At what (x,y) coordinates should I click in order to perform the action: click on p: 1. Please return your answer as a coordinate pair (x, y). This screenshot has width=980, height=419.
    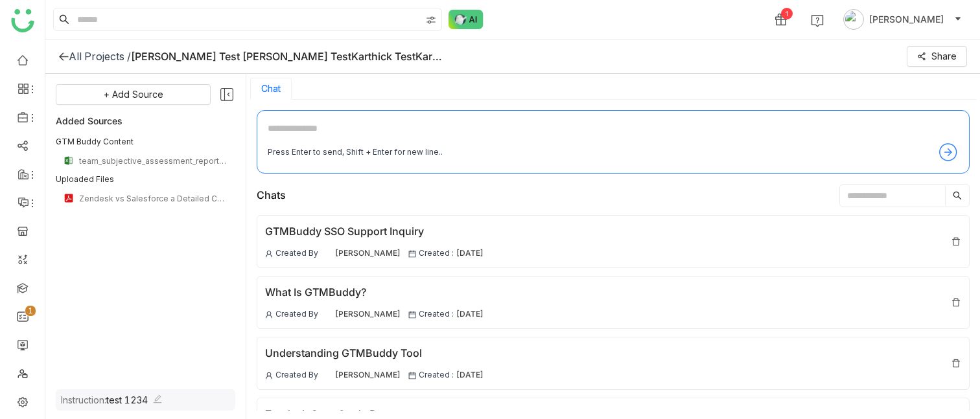
    Looking at the image, I should click on (31, 311).